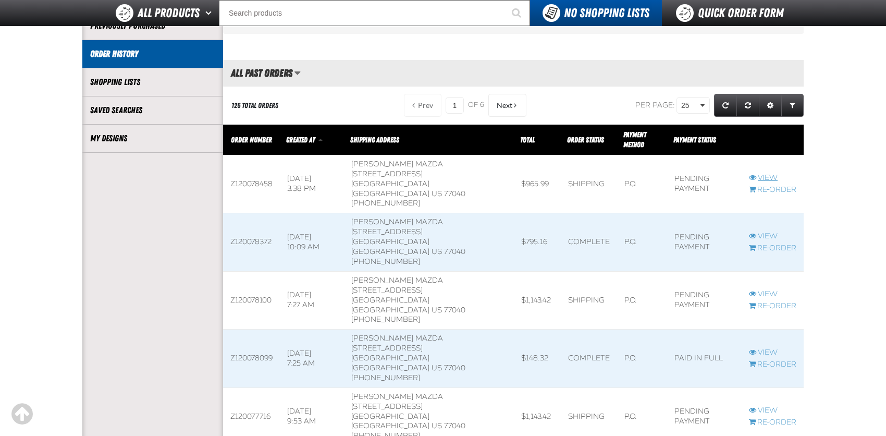 Image resolution: width=886 pixels, height=436 pixels. I want to click on a: Order History, so click(153, 54).